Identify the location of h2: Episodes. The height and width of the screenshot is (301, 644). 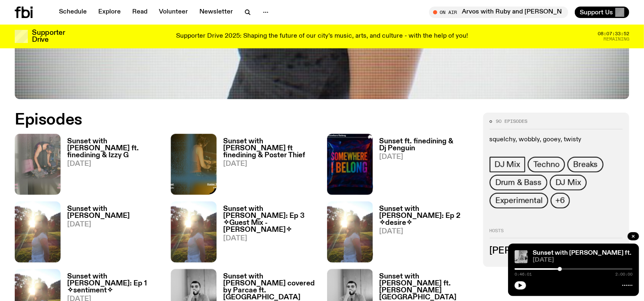
(218, 120).